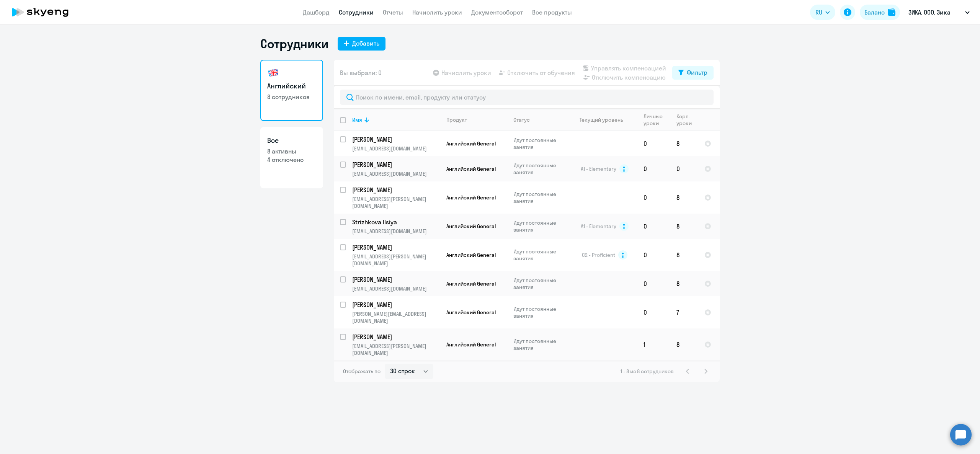  I want to click on button: Фильтр, so click(693, 72).